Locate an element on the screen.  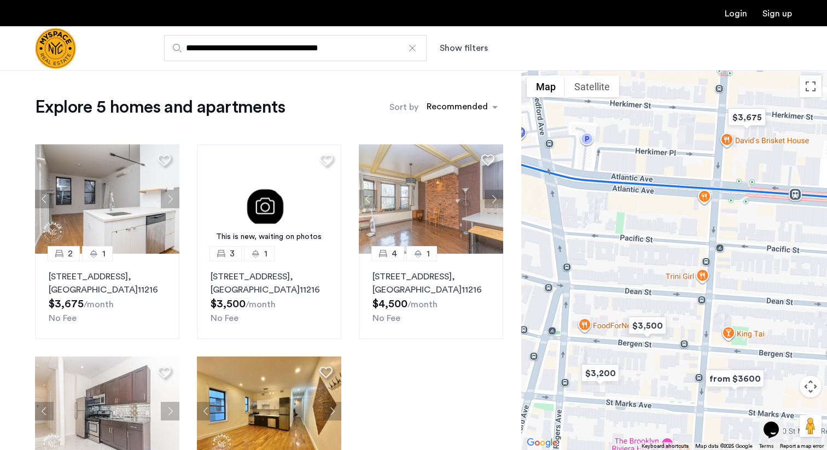
span: $3,500 is located at coordinates (228, 304).